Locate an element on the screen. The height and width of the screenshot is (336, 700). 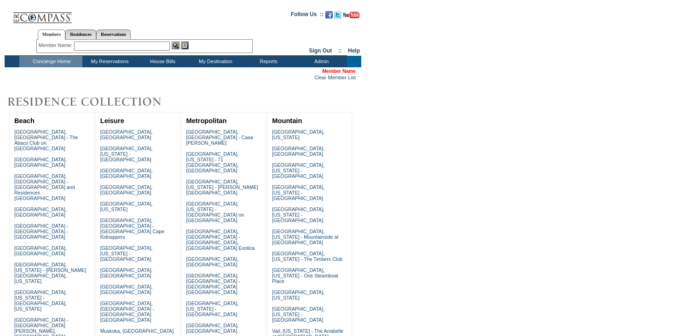
a: Become our fan on Facebook is located at coordinates (329, 17).